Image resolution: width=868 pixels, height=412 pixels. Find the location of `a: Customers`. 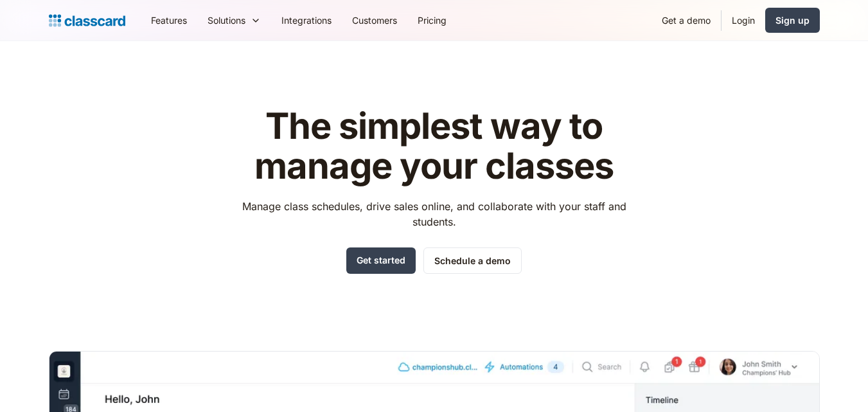

a: Customers is located at coordinates (375, 20).